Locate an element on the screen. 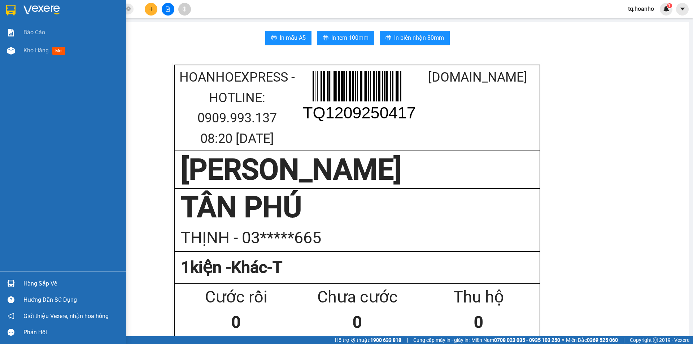 This screenshot has height=344, width=693. span: mới is located at coordinates (59, 51).